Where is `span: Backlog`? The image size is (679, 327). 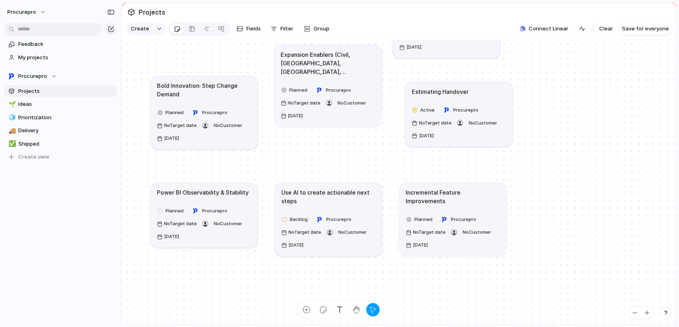 span: Backlog is located at coordinates (299, 219).